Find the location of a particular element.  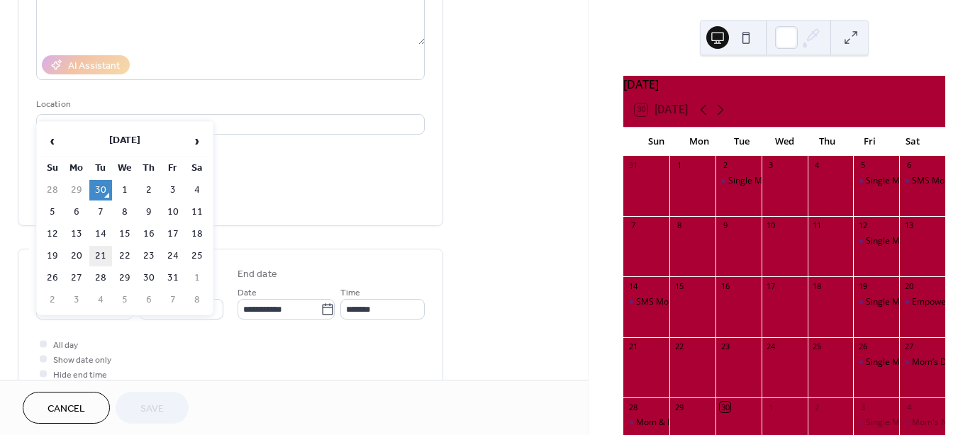

td: 26 is located at coordinates (53, 278).